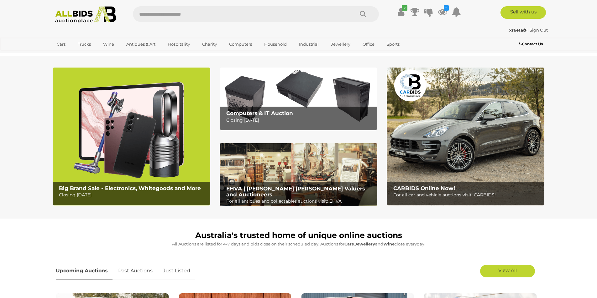  Describe the element at coordinates (61, 44) in the screenshot. I see `a: Cars` at that location.